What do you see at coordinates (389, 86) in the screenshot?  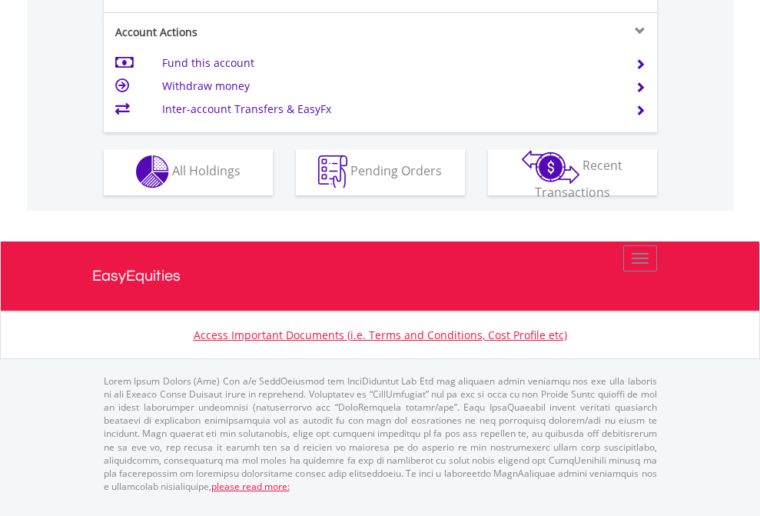 I see `td: Withdraw money` at bounding box center [389, 86].